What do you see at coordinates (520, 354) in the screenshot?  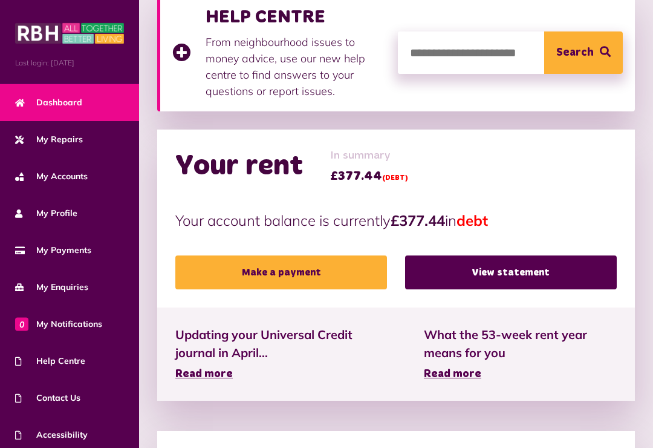 I see `a: What the 53-week rent year means for you Read more` at bounding box center [520, 354].